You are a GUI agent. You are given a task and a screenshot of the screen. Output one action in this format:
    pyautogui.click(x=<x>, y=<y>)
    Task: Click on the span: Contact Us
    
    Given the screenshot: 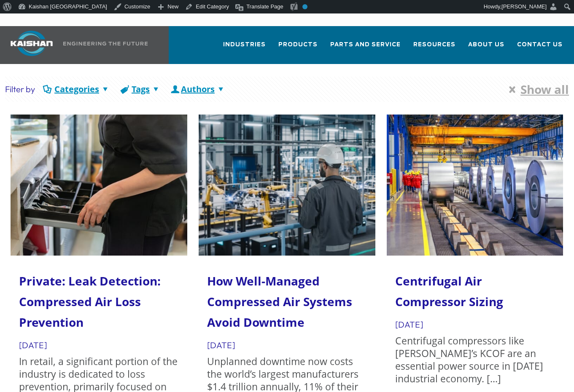 What is the action you would take?
    pyautogui.click(x=540, y=45)
    